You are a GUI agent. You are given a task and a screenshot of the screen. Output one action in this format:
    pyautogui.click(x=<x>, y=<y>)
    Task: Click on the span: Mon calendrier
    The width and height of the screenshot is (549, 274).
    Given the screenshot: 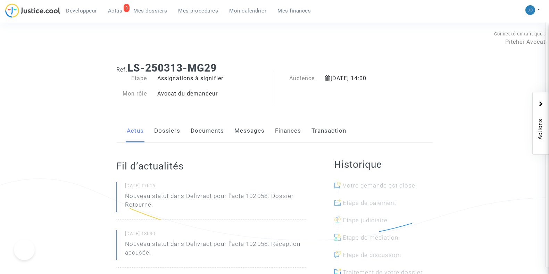 What is the action you would take?
    pyautogui.click(x=248, y=11)
    